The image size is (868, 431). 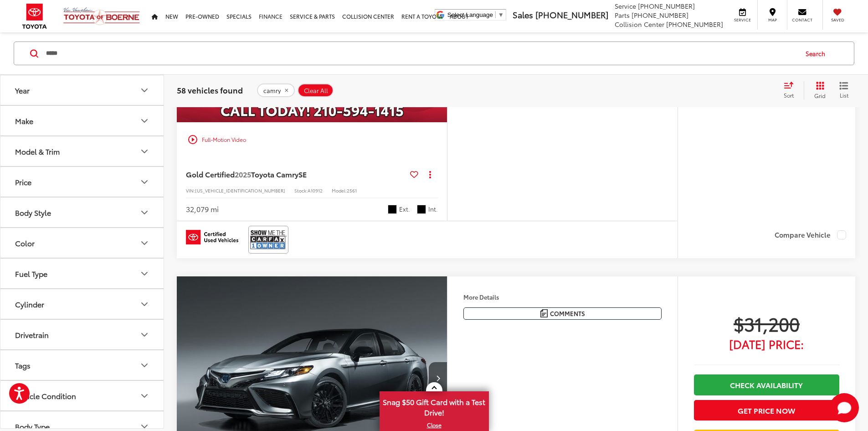 What do you see at coordinates (476, 15) in the screenshot?
I see `a: Select Language​` at bounding box center [476, 15].